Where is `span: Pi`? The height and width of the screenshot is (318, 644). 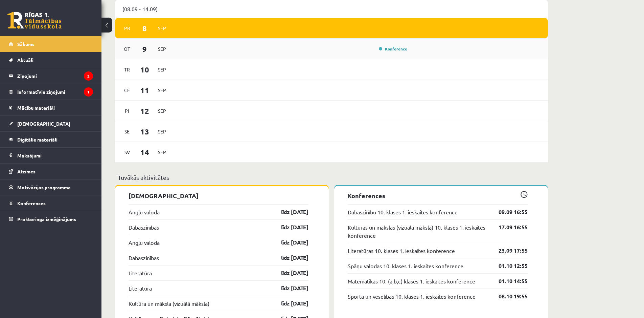 span: Pi is located at coordinates (127, 111).